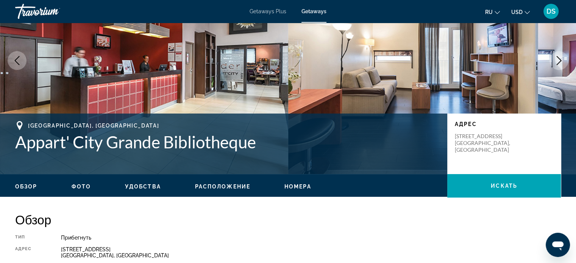 The height and width of the screenshot is (263, 576). Describe the element at coordinates (223, 187) in the screenshot. I see `span: Расположение` at that location.